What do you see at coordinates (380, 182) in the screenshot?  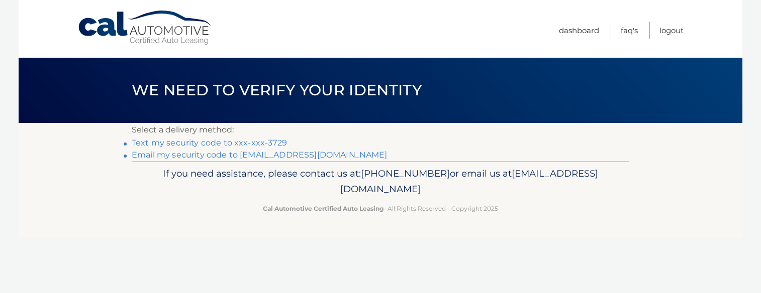 I see `p: If you need assistance, please contact us at: or email us at` at bounding box center [380, 182].